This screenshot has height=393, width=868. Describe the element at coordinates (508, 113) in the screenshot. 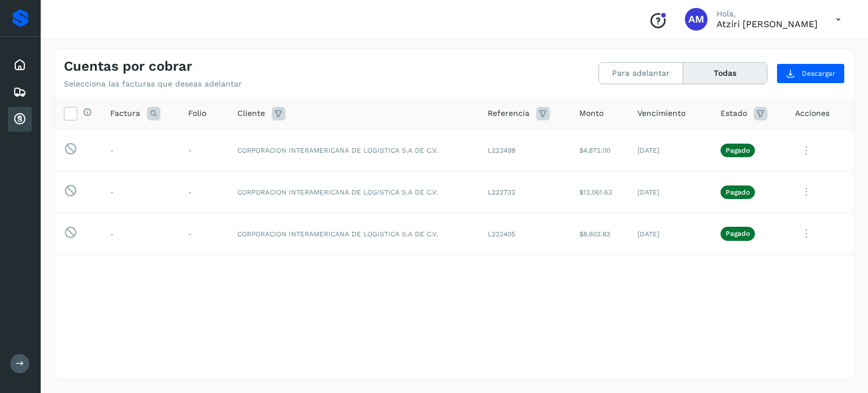

I see `span: Referencia` at that location.